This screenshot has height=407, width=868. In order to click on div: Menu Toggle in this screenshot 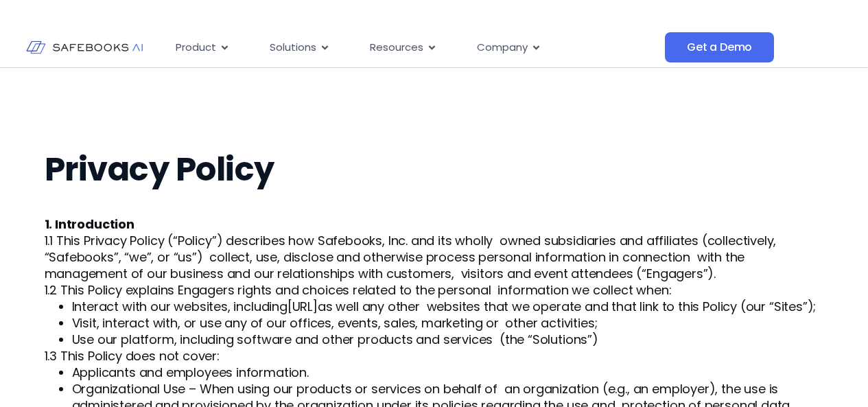, I will do `click(415, 48)`.